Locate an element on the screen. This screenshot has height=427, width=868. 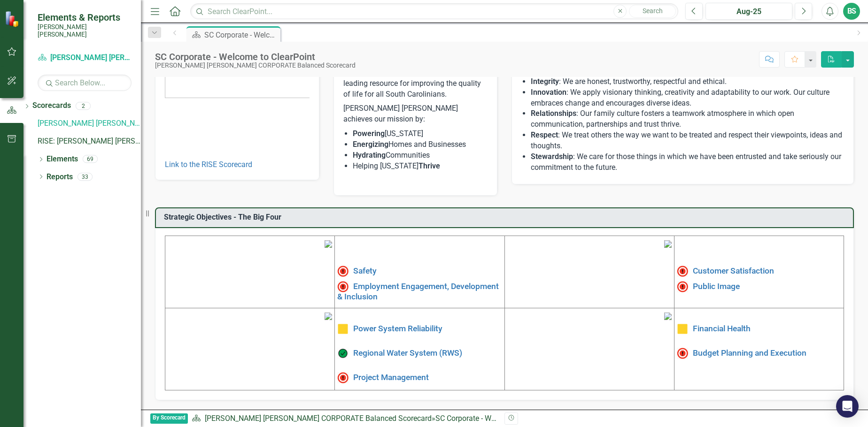
input: Search ClearPoint... is located at coordinates (434, 11).